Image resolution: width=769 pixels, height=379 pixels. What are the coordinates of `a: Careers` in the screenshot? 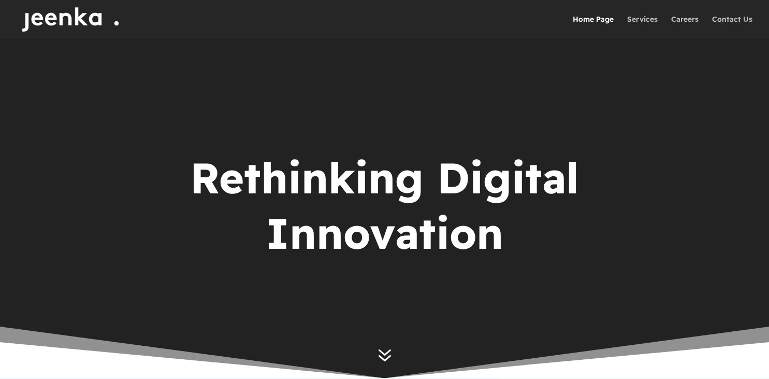 It's located at (685, 27).